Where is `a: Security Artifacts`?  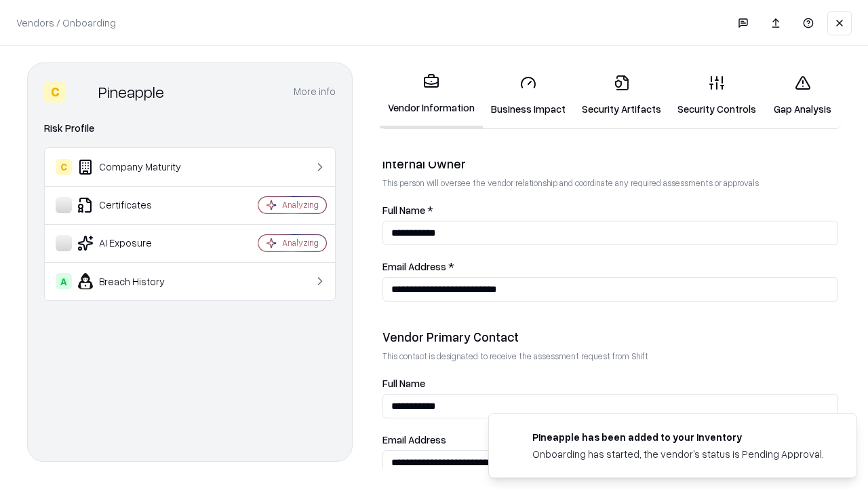 a: Security Artifacts is located at coordinates (621, 95).